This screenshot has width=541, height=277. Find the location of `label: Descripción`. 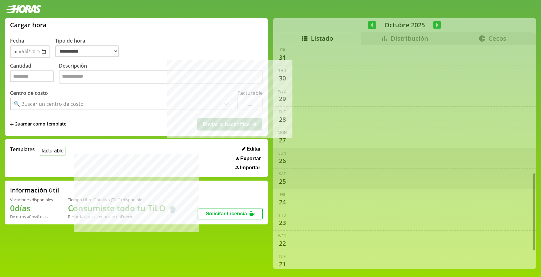

label: Descripción is located at coordinates (161, 74).